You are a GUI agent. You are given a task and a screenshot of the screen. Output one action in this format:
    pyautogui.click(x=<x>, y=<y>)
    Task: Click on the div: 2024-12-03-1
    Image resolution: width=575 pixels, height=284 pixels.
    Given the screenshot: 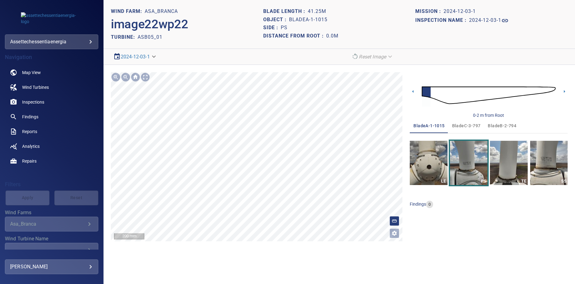 What is the action you would take?
    pyautogui.click(x=135, y=56)
    